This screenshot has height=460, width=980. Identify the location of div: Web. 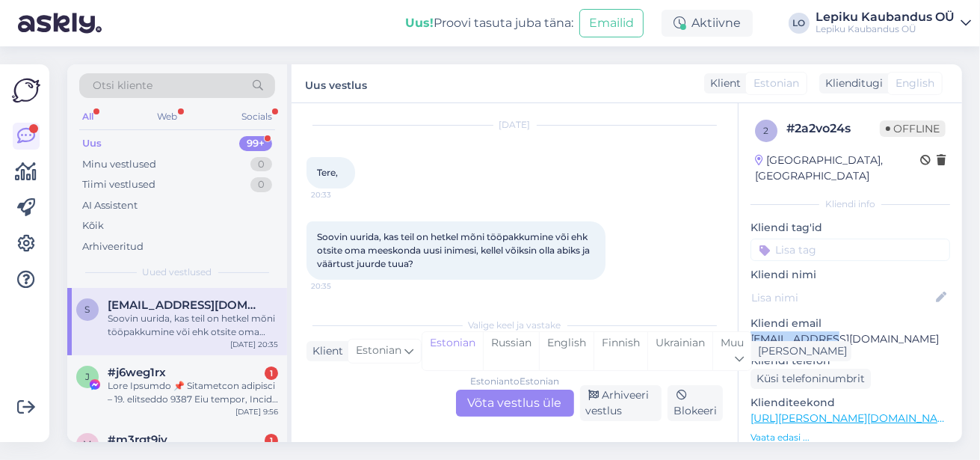
(167, 117).